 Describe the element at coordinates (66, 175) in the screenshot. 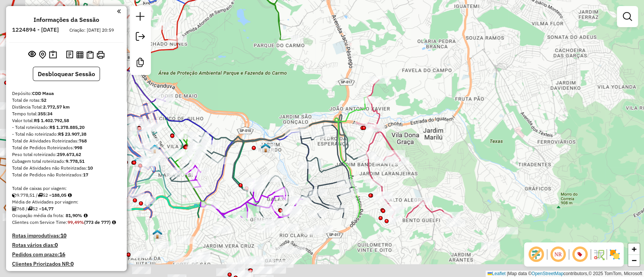

I see `div: Total de Pedidos não Roteirizados:` at that location.